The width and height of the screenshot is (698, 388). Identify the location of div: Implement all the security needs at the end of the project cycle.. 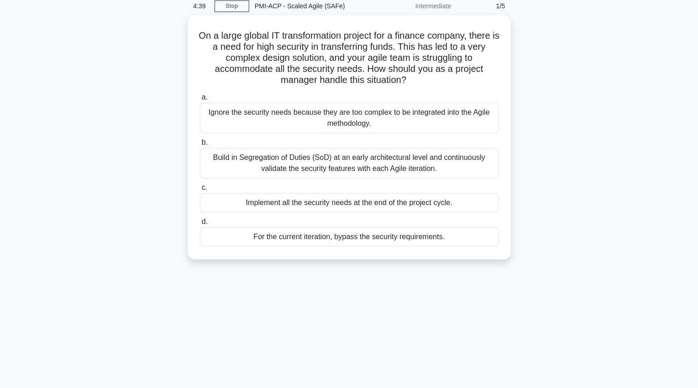
(349, 203).